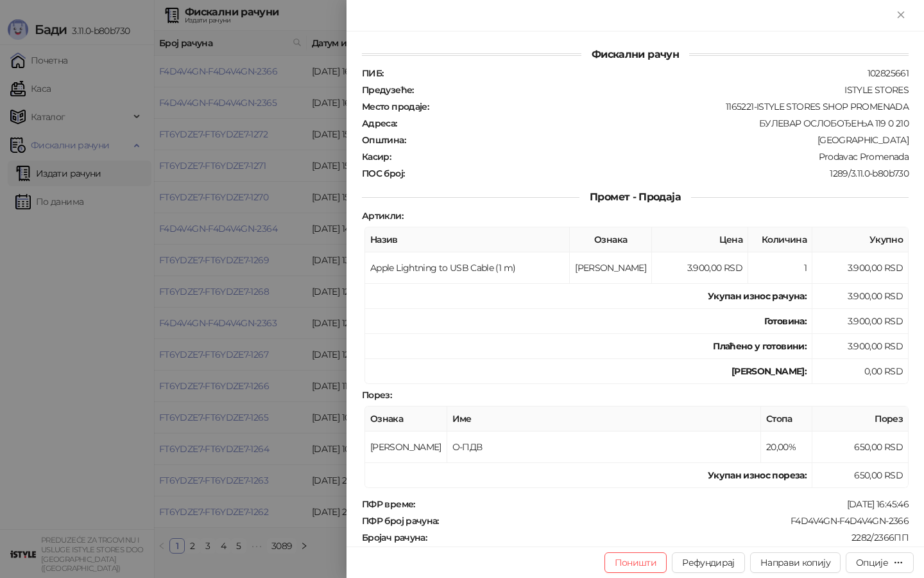 The height and width of the screenshot is (578, 924). I want to click on strong: ПОС број :, so click(383, 173).